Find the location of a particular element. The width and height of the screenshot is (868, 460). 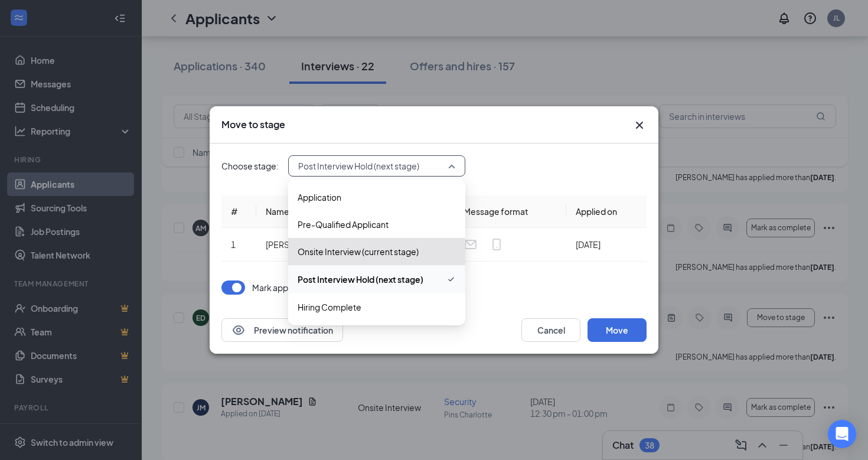

div: Open Intercom Messenger is located at coordinates (842, 434).